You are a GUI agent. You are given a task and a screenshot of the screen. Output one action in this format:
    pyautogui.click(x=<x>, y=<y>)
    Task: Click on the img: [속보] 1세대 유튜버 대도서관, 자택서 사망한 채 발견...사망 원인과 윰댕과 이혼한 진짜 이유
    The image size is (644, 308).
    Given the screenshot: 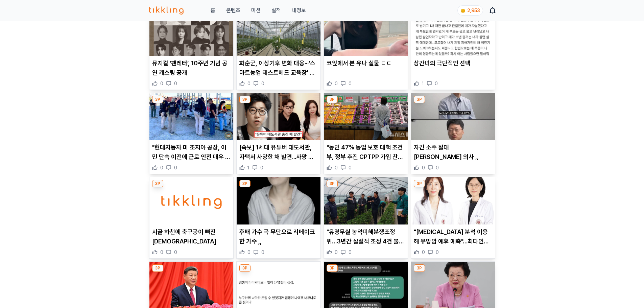 What is the action you would take?
    pyautogui.click(x=279, y=116)
    